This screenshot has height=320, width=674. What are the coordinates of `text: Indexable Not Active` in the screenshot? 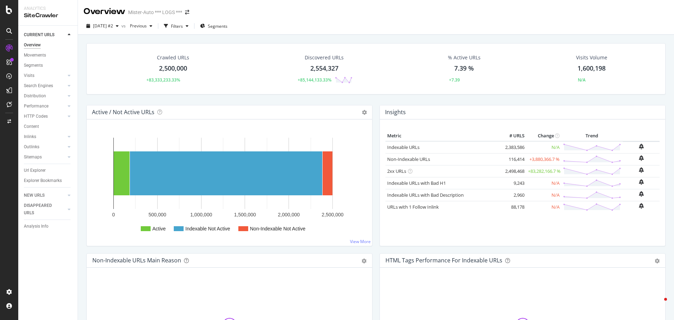 It's located at (208, 228).